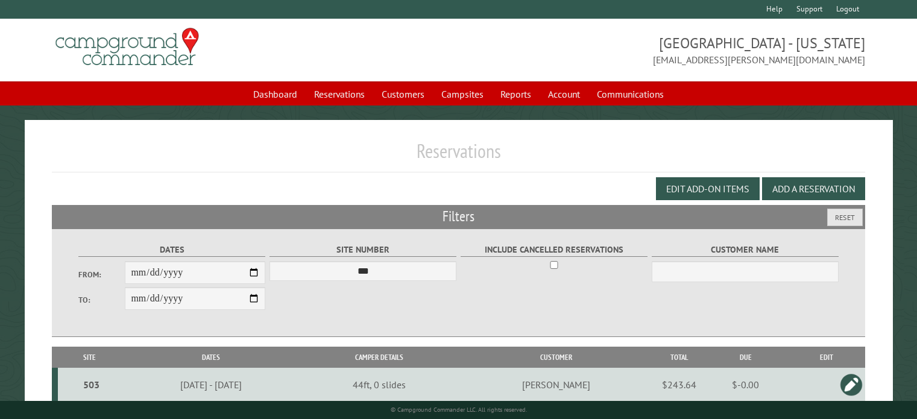  What do you see at coordinates (554, 250) in the screenshot?
I see `label: Include Cancelled Reservations` at bounding box center [554, 250].